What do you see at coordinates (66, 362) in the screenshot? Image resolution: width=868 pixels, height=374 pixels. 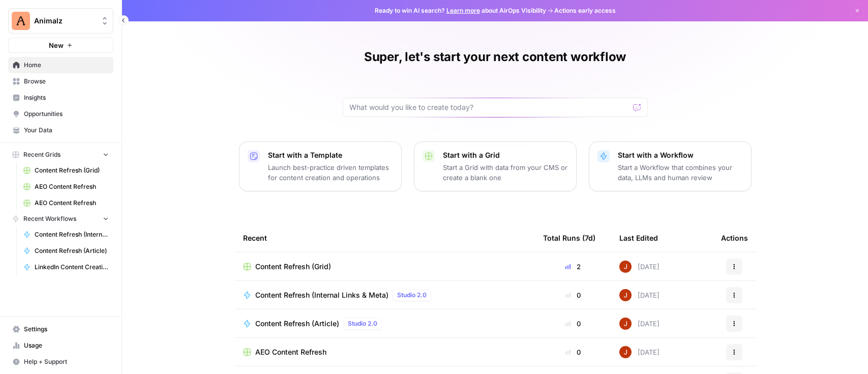 I see `span: Help + Support` at bounding box center [66, 362].